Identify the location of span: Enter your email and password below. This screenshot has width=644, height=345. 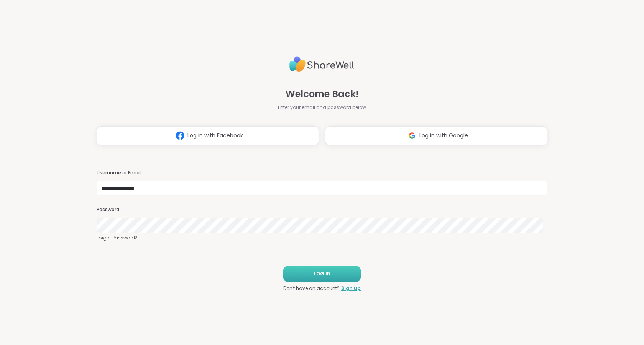
(322, 108).